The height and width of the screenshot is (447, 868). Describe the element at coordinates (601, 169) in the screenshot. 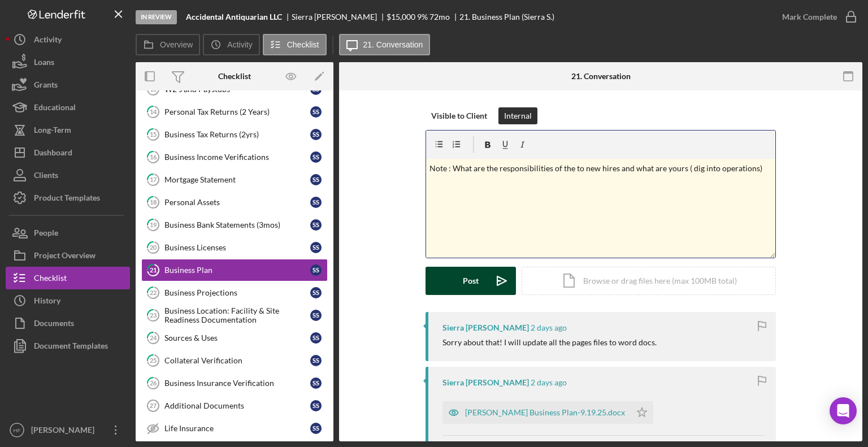

I see `p: Note : What are the responsibilities of the to new hires and what are yours ( dig into operations)` at that location.